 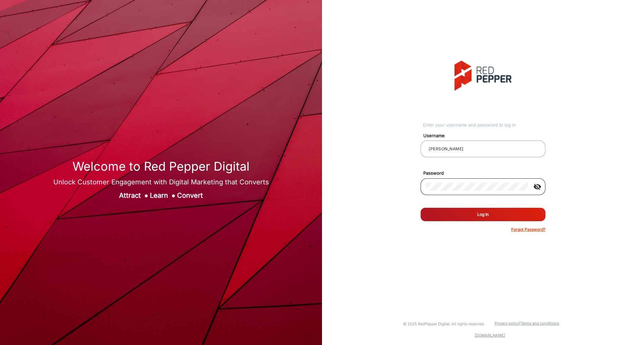 What do you see at coordinates (161, 196) in the screenshot?
I see `div: Attract Learn Convert` at bounding box center [161, 196].